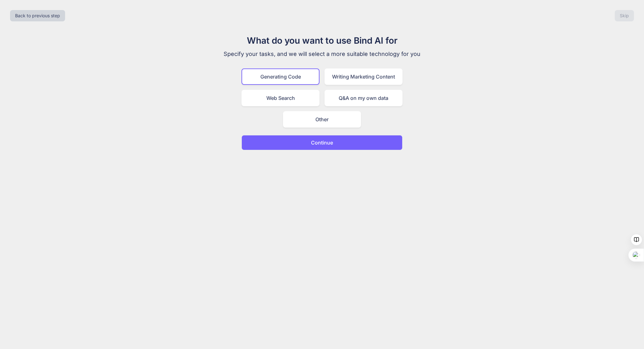  Describe the element at coordinates (322, 40) in the screenshot. I see `h1: What do you want to use Bind AI for` at that location.